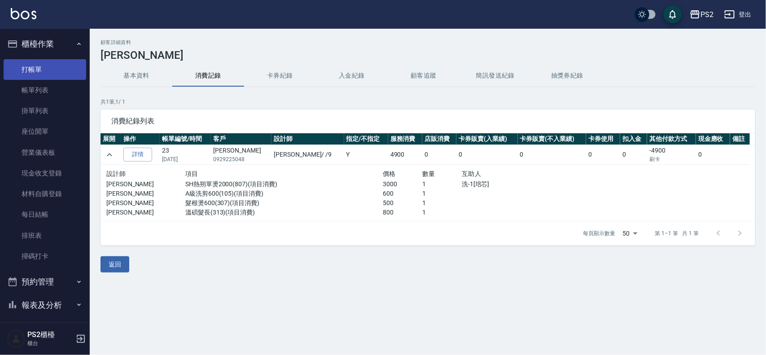 This screenshot has height=355, width=766. I want to click on button: 櫃檯作業, so click(45, 44).